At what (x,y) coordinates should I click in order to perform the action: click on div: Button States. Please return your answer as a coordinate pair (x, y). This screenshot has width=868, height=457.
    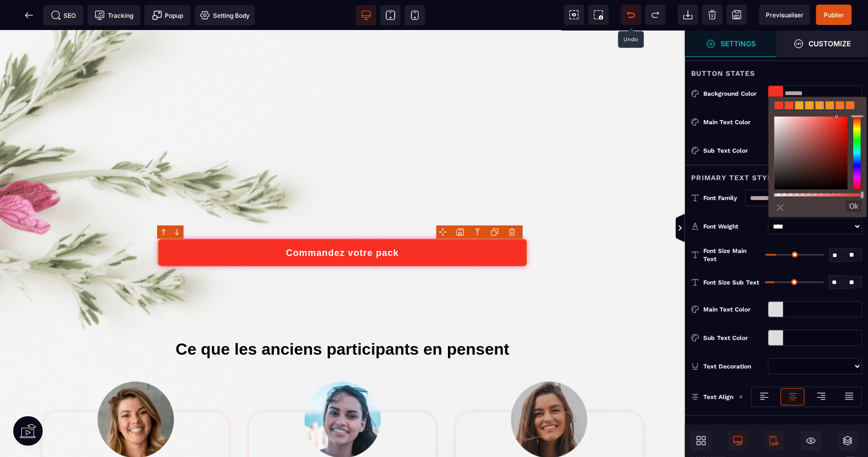
    Looking at the image, I should click on (777, 70).